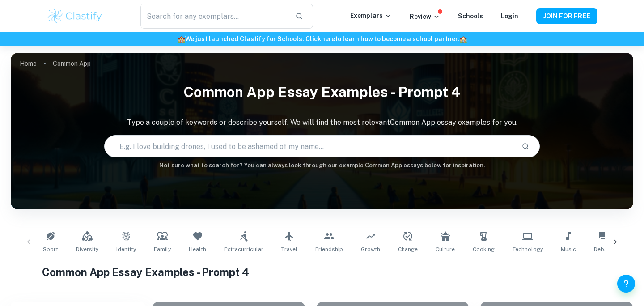  I want to click on span: Culture, so click(445, 249).